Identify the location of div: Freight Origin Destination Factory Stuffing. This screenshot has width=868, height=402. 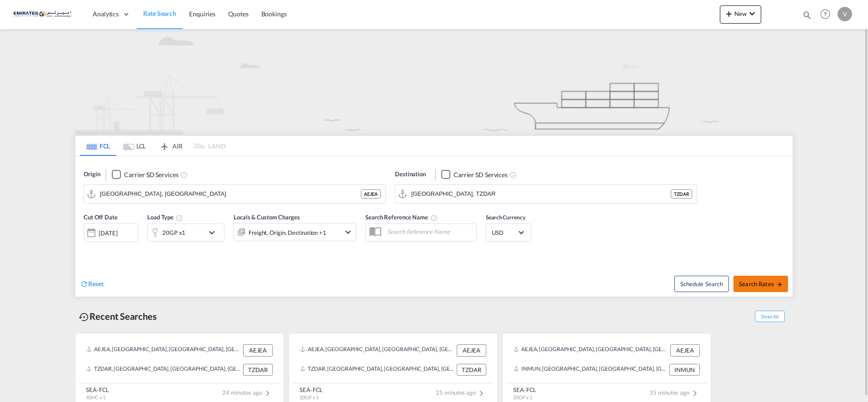
(287, 232).